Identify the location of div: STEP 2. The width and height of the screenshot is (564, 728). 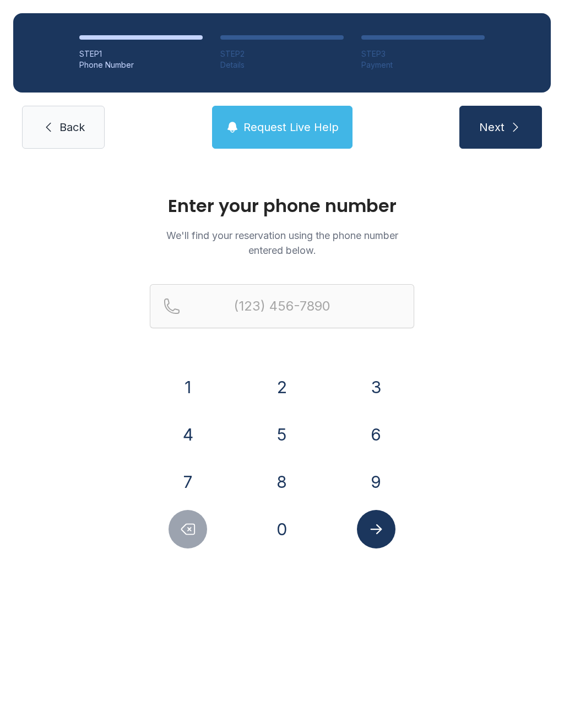
(282, 54).